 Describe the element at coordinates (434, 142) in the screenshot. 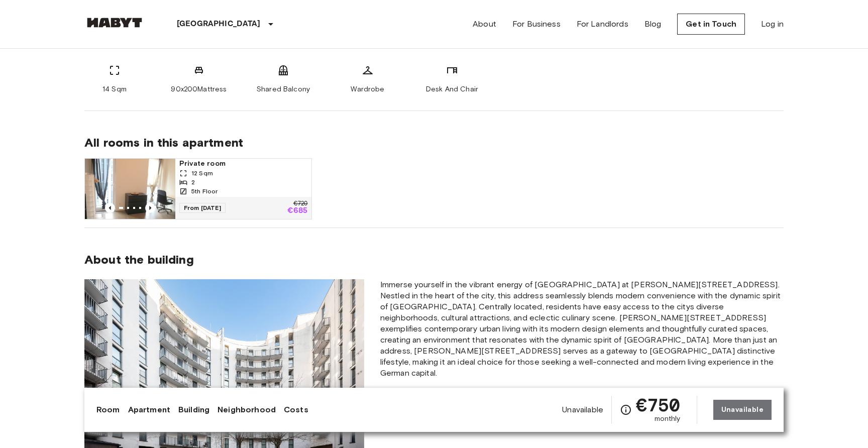

I see `span: All rooms in this apartment` at that location.